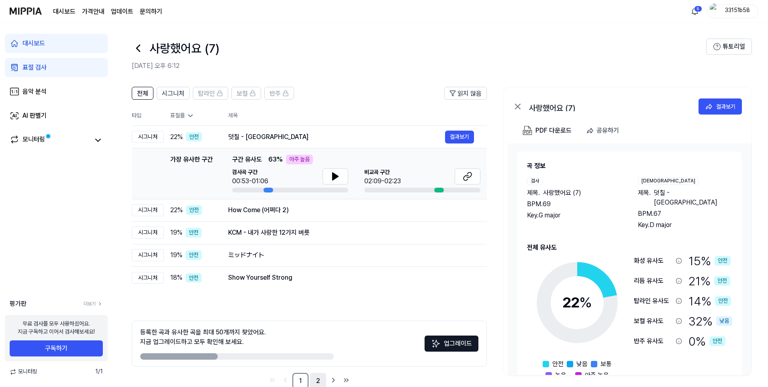 This screenshot has height=387, width=768. Describe the element at coordinates (351, 278) in the screenshot. I see `div: Show Yourself Strong` at that location.